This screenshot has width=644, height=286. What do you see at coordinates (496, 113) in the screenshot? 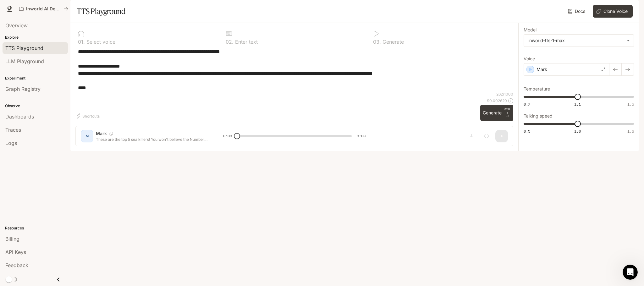
I see `button: GenerateCTRL +⏎` at bounding box center [496, 113].